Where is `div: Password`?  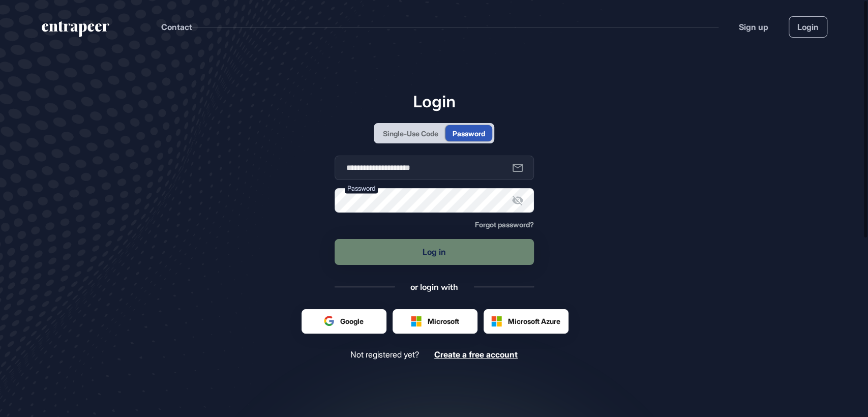 div: Password is located at coordinates (469, 133).